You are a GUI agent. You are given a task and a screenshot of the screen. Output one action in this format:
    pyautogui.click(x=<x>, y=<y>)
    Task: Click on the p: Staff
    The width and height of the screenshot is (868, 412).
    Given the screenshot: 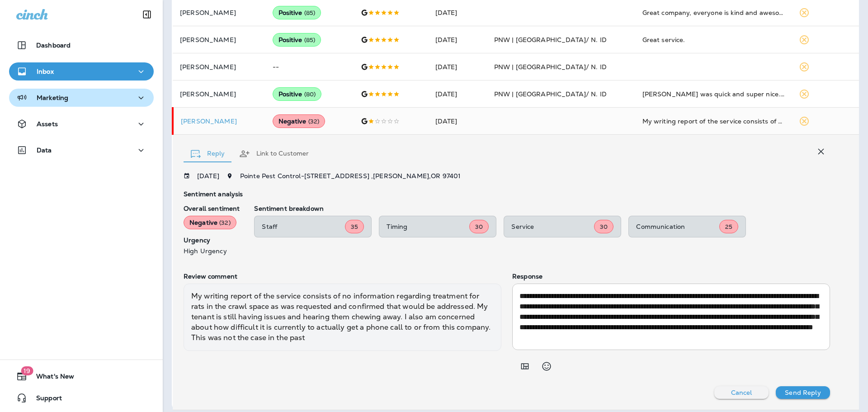 What is the action you would take?
    pyautogui.click(x=303, y=226)
    